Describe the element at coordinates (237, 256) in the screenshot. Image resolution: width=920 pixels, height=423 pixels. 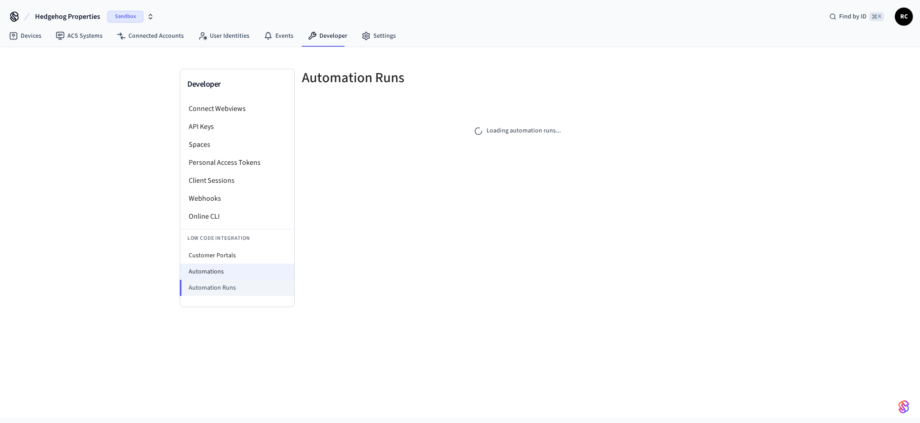
I see `li: Customer Portals` at that location.